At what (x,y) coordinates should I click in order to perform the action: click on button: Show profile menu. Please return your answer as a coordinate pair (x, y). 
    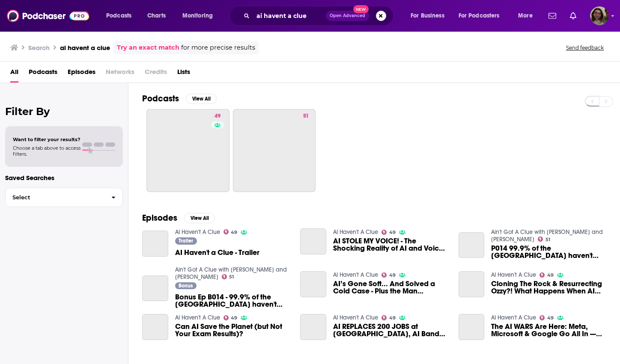
    Looking at the image, I should click on (599, 16).